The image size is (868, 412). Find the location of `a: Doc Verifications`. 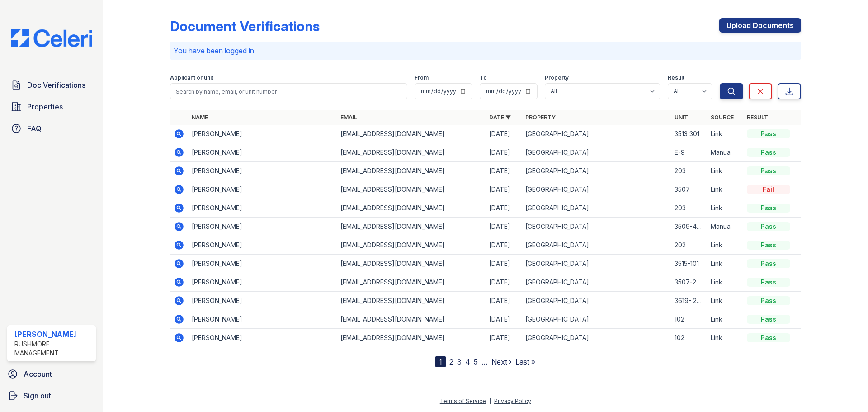

a: Doc Verifications is located at coordinates (51, 85).